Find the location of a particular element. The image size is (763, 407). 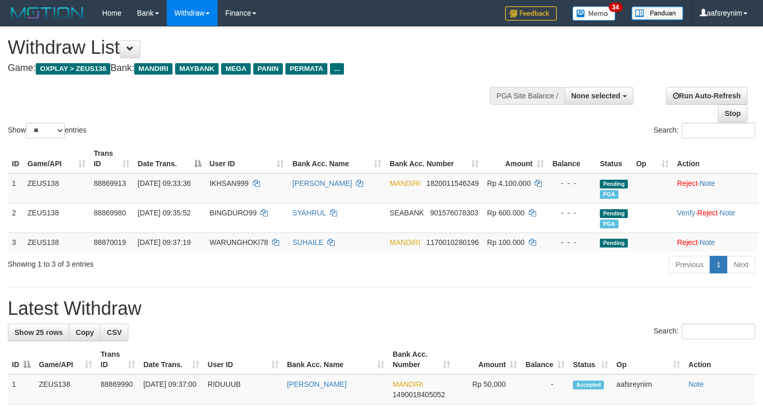

span: Marked by aafanarl is located at coordinates (609, 224).